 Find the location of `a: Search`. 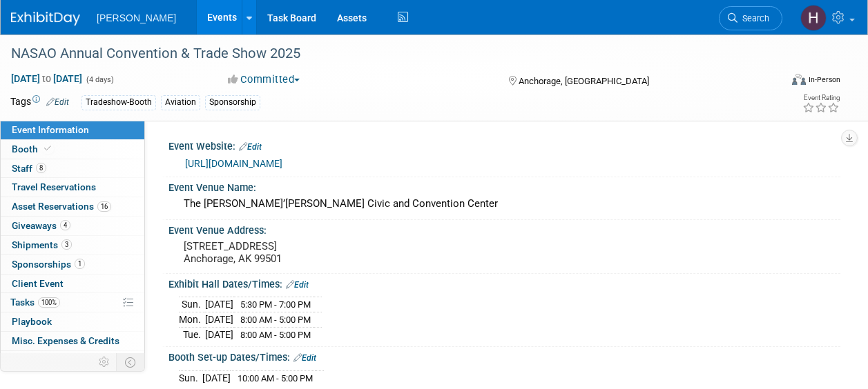

a: Search is located at coordinates (751, 18).